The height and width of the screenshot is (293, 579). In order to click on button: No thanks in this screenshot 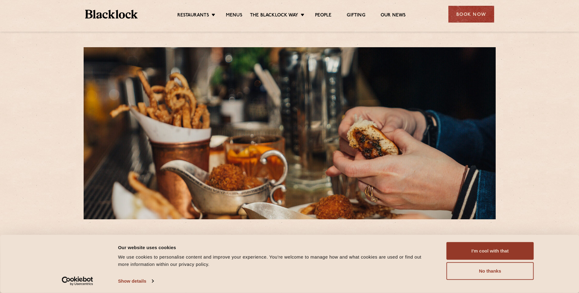, I will do `click(490, 272)`.